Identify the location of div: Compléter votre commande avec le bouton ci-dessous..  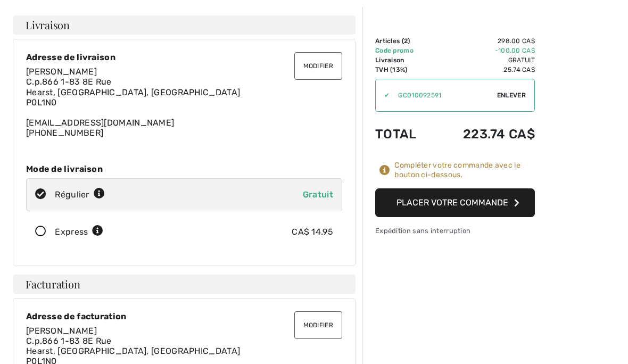
(465, 170).